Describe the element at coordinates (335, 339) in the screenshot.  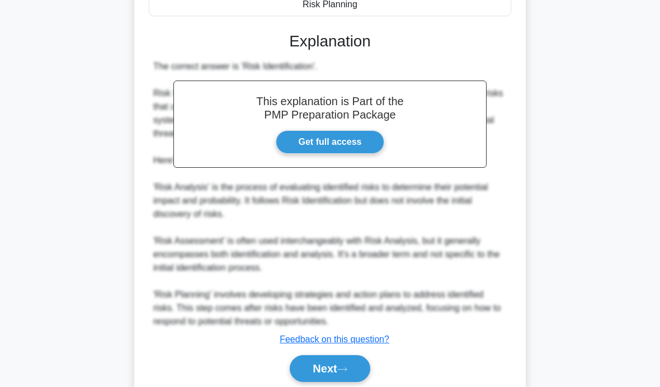
I see `a: Feedback on this question?` at that location.